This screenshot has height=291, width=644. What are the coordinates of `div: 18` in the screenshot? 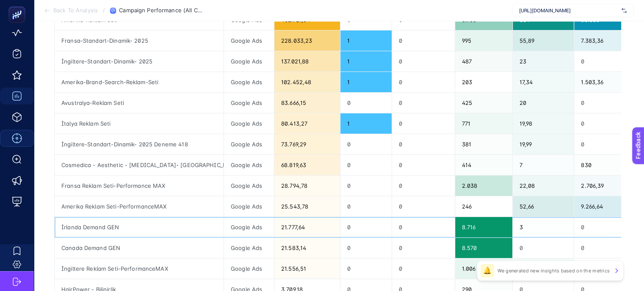 It's located at (543, 269).